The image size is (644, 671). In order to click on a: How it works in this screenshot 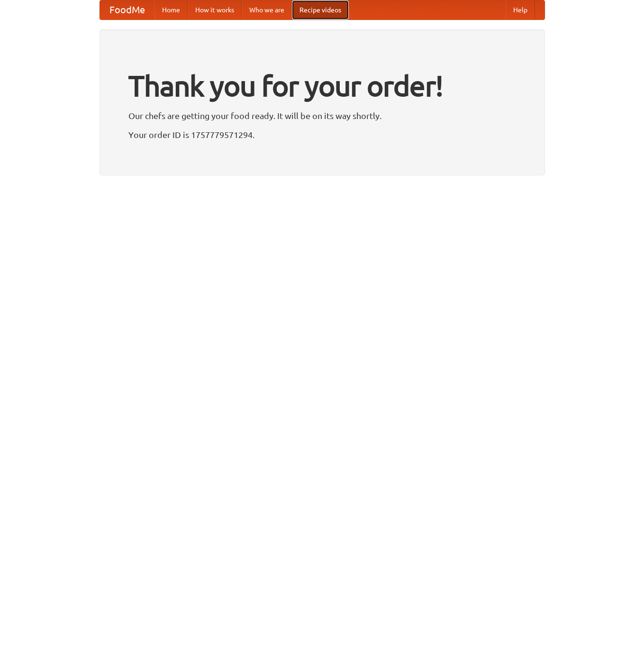, I will do `click(215, 10)`.